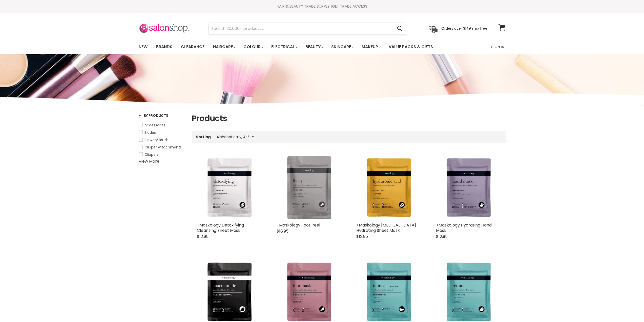  Describe the element at coordinates (149, 161) in the screenshot. I see `a: View More` at that location.